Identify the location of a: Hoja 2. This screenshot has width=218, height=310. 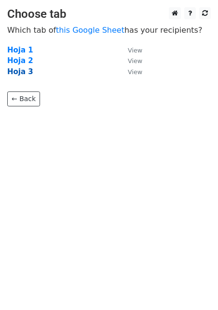
(20, 61).